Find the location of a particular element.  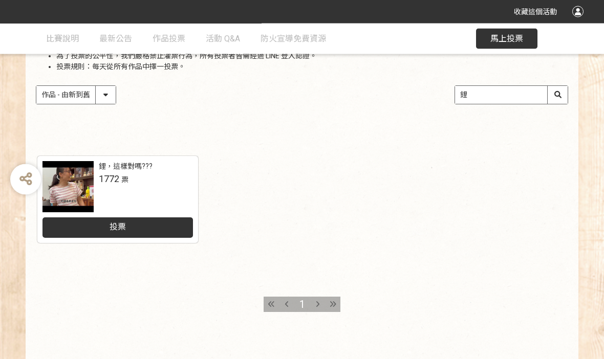

a: 最新公告 is located at coordinates (116, 39).